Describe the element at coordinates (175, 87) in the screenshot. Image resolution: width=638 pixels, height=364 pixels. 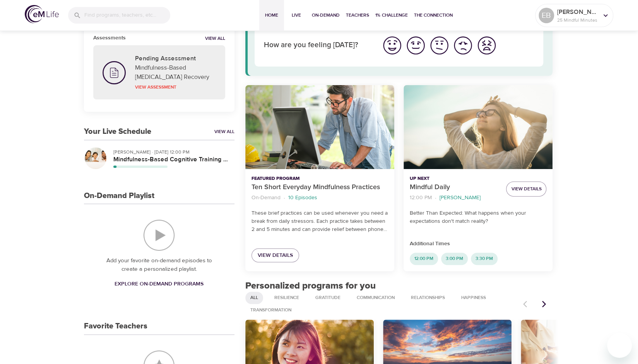
I see `p: View Assessment` at that location.